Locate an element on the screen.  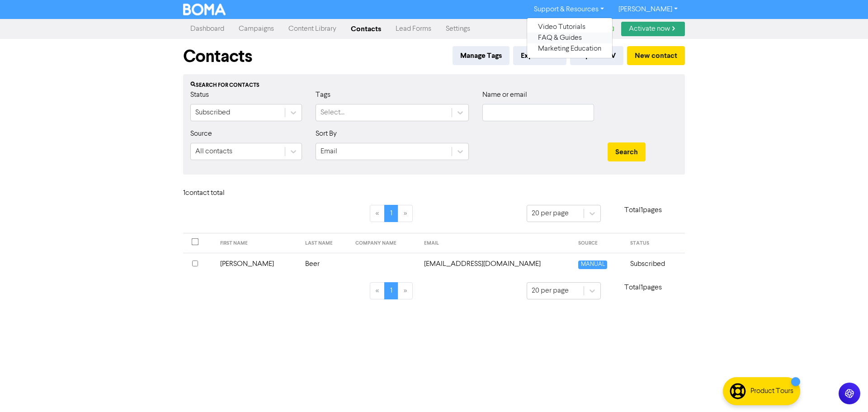
button: Search is located at coordinates (626, 152).